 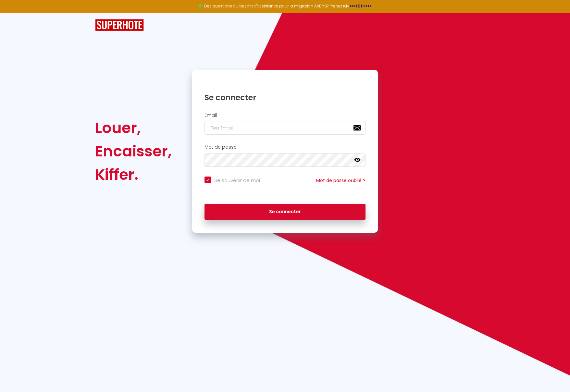 What do you see at coordinates (285, 212) in the screenshot?
I see `button: Se connecter` at bounding box center [285, 212].